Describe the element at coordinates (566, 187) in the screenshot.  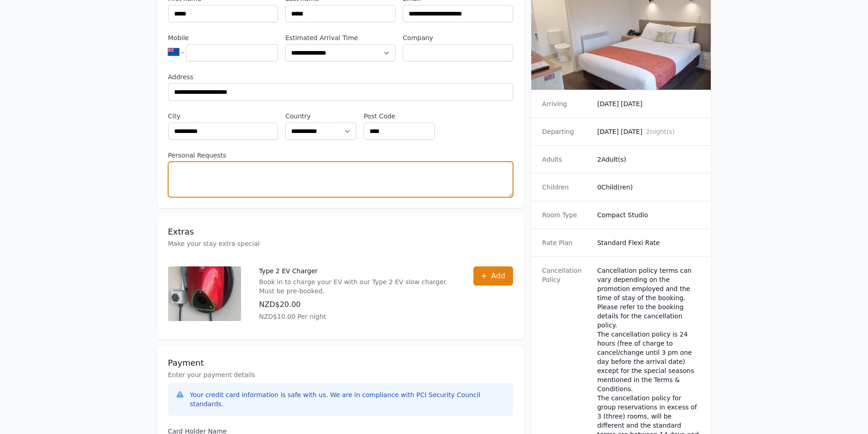
I see `dt: Children` at that location.